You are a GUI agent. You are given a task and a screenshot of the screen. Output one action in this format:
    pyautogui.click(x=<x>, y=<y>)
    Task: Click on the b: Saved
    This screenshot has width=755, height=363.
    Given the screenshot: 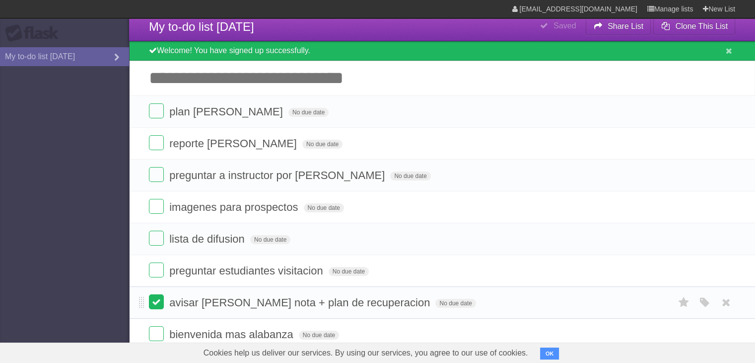 What is the action you would take?
    pyautogui.click(x=565, y=25)
    